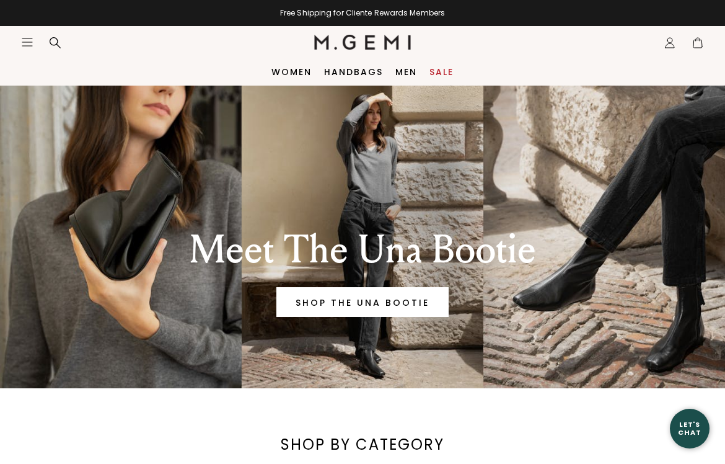 Image resolution: width=725 pixels, height=464 pixels. I want to click on div: SHOP BY CATEGORY, so click(363, 444).